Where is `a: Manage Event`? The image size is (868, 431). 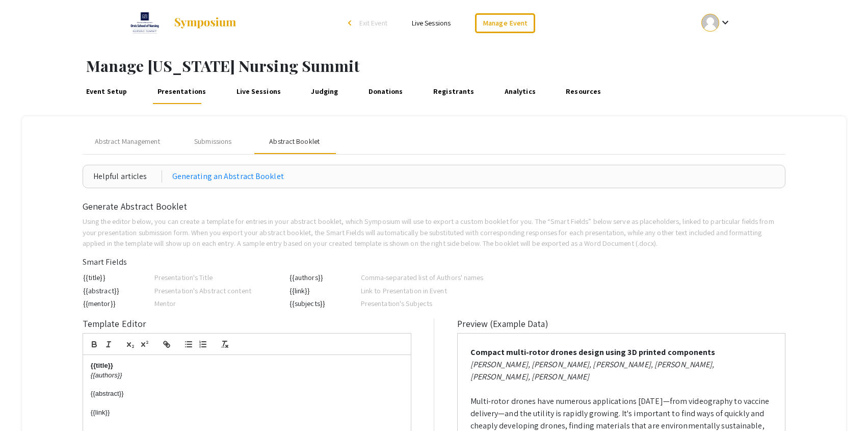 a: Manage Event is located at coordinates (505, 23).